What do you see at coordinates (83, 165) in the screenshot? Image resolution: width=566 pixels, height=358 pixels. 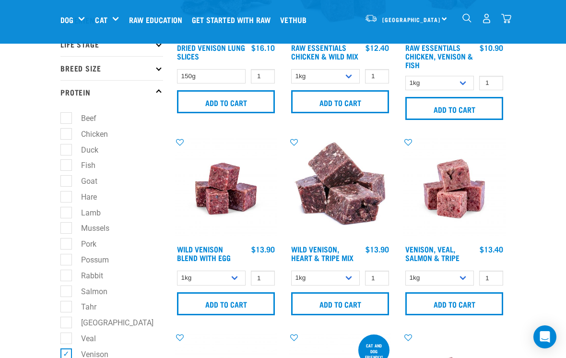 I see `label: Fish` at bounding box center [83, 165].